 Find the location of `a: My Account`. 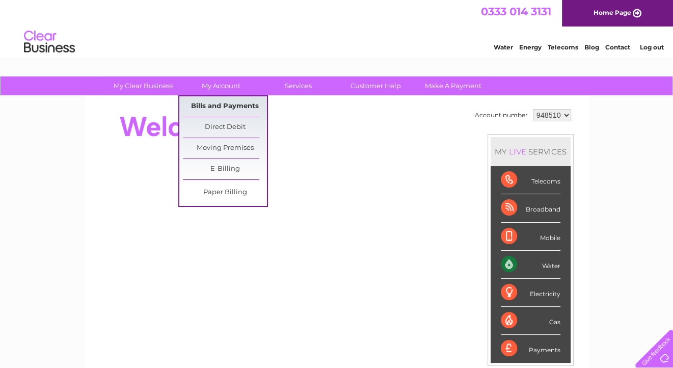

a: My Account is located at coordinates (221, 86).